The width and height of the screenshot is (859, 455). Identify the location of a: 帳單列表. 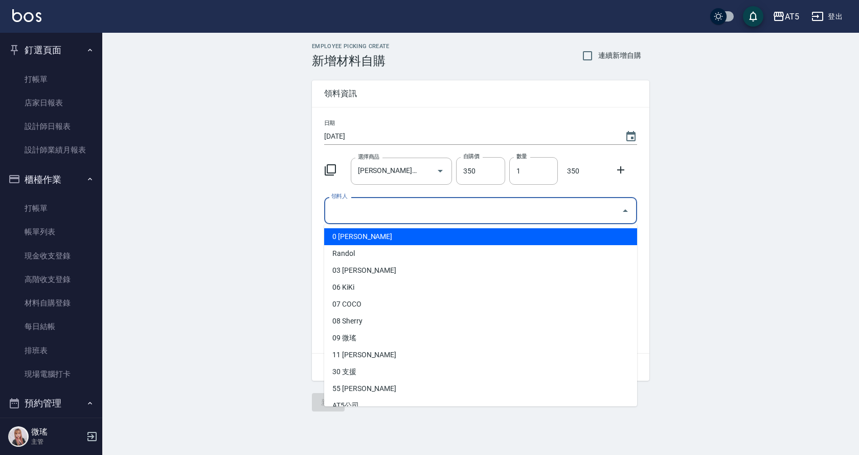
(51, 232).